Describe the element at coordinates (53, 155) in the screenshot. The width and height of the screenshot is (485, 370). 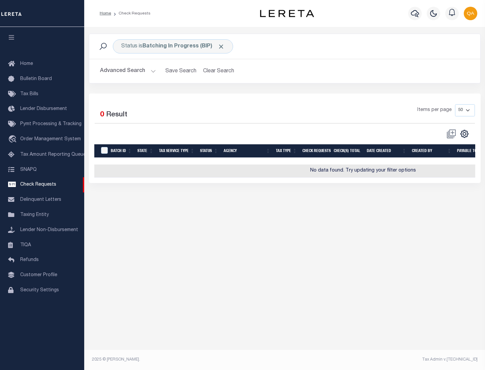
I see `span: Tax Amount Reporting Queue` at that location.